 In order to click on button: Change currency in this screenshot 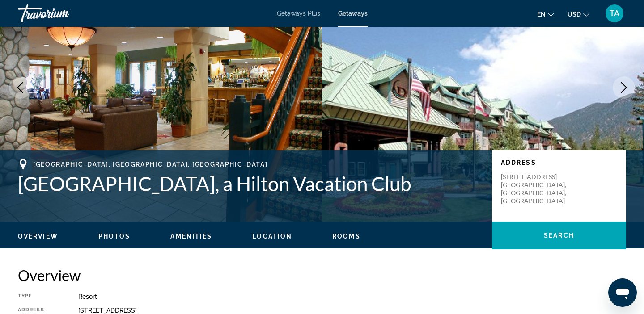, I will do `click(578, 14)`.